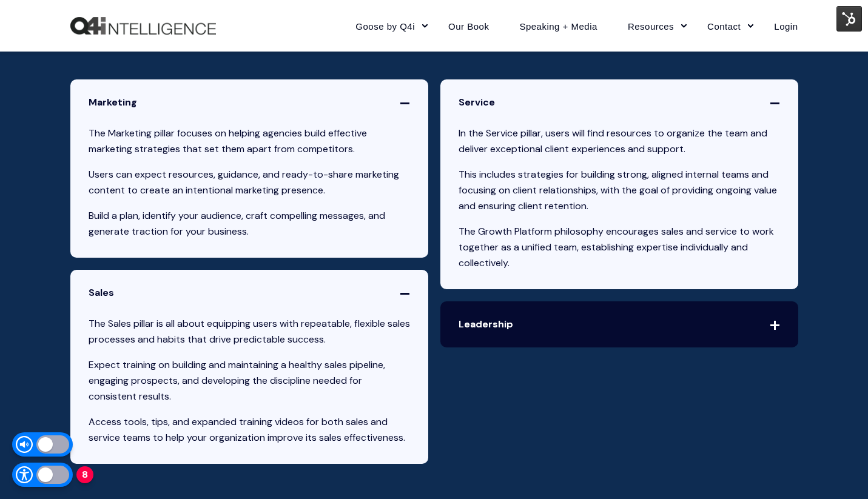  Describe the element at coordinates (237, 380) in the screenshot. I see `span: Expect training on building and maintaining a healthy sales pipeline, engaging prospects, and dev...` at that location.